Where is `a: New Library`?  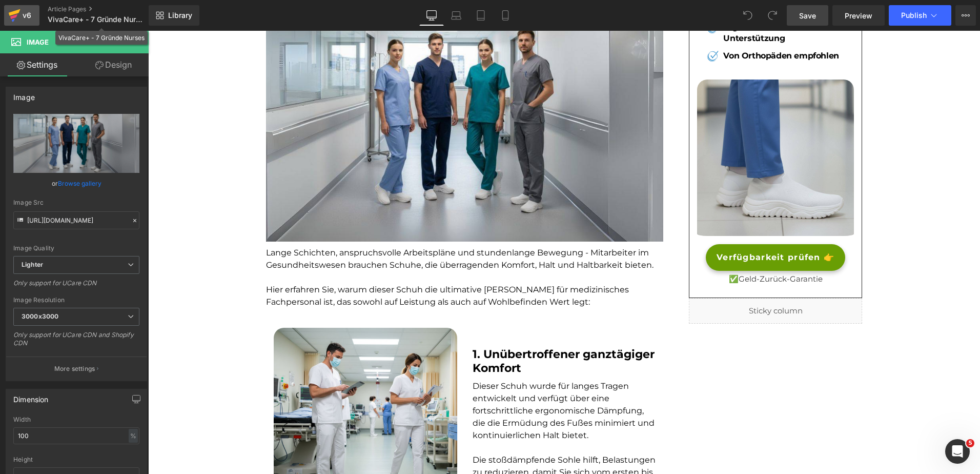 a: New Library is located at coordinates (174, 16).